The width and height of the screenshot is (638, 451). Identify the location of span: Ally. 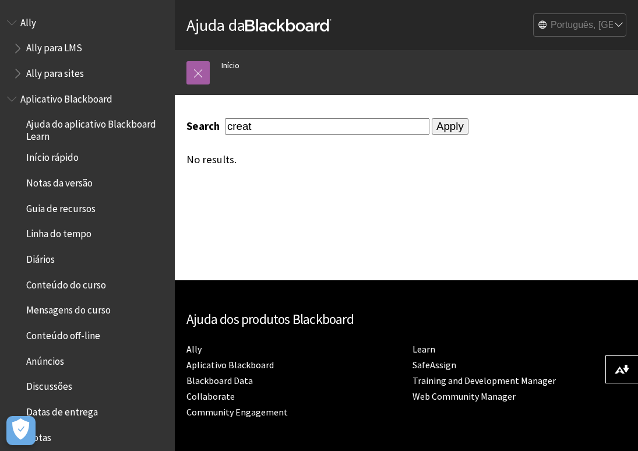
(28, 20).